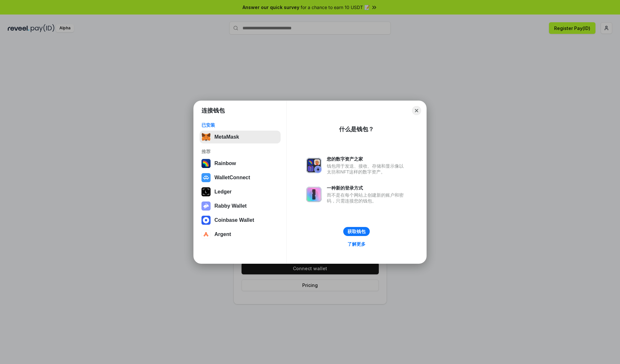 Image resolution: width=620 pixels, height=364 pixels. Describe the element at coordinates (226, 137) in the screenshot. I see `div: MetaMask` at that location.